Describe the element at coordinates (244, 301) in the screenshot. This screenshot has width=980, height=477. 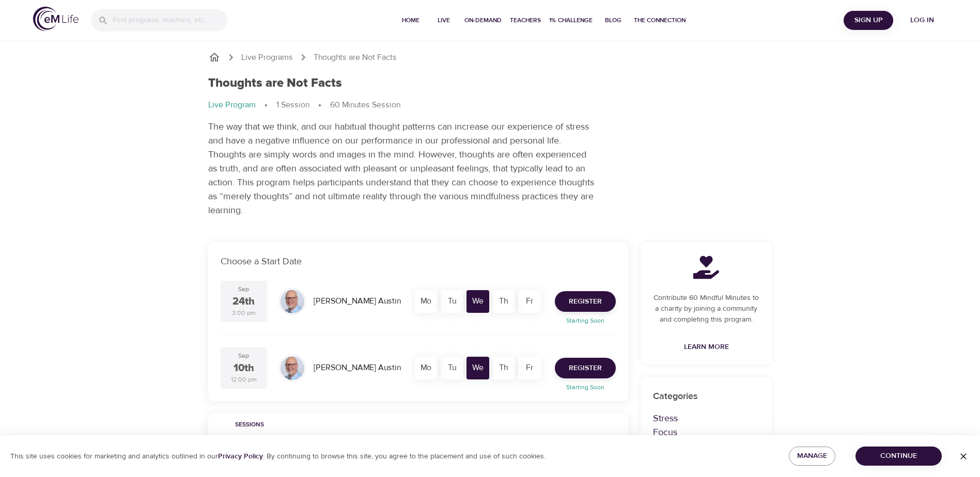
I see `div: 24th` at that location.